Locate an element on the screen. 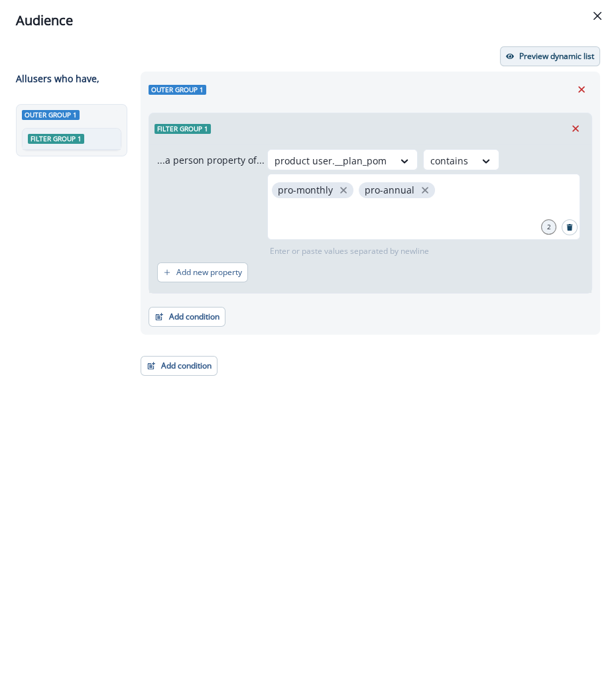 The width and height of the screenshot is (616, 680). p: Add new property is located at coordinates (209, 272).